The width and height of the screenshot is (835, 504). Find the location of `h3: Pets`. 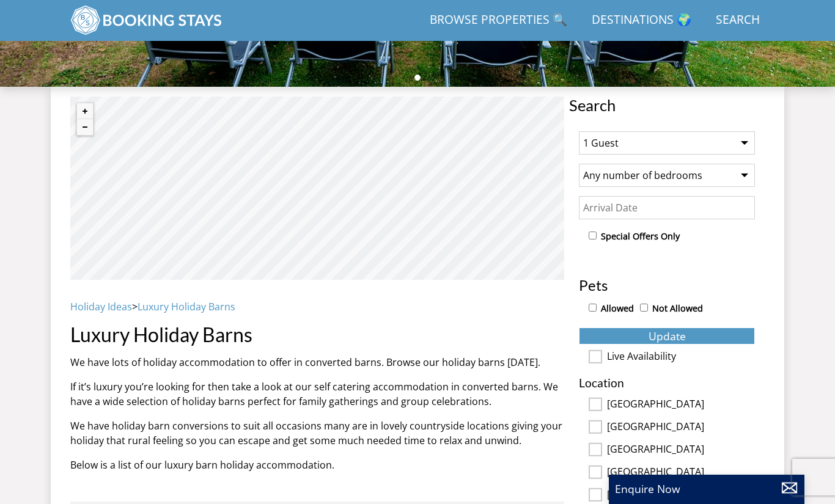

h3: Pets is located at coordinates (667, 286).